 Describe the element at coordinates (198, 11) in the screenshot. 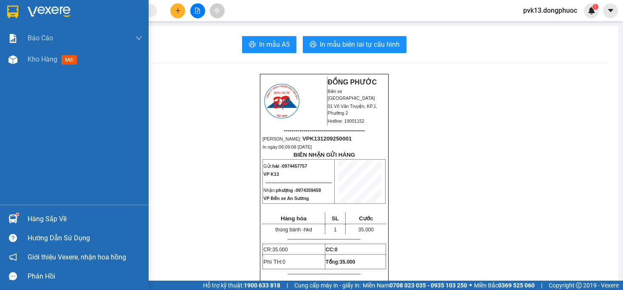

I see `span: file-add` at that location.